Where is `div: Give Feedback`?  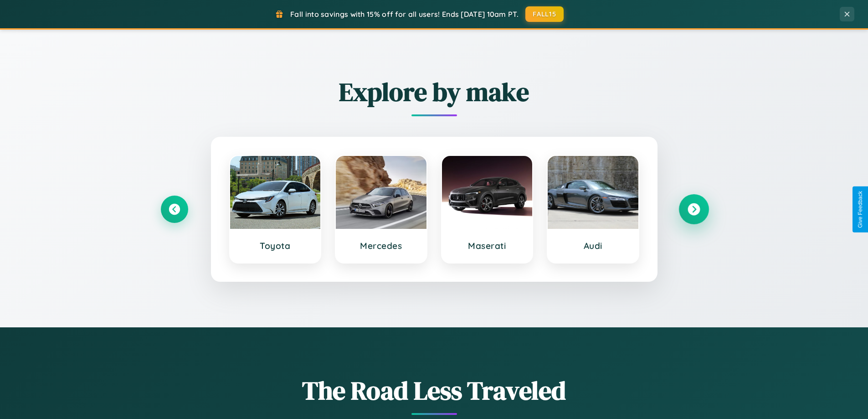 div: Give Feedback is located at coordinates (860, 210).